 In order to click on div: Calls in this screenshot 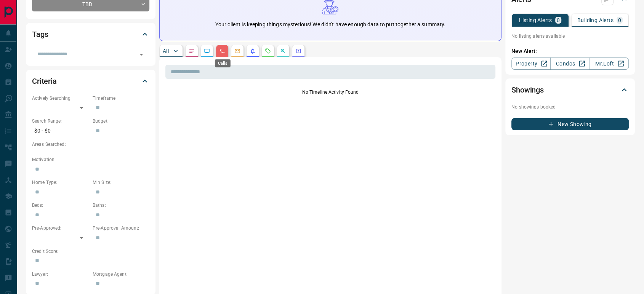, I will do `click(223, 63)`.